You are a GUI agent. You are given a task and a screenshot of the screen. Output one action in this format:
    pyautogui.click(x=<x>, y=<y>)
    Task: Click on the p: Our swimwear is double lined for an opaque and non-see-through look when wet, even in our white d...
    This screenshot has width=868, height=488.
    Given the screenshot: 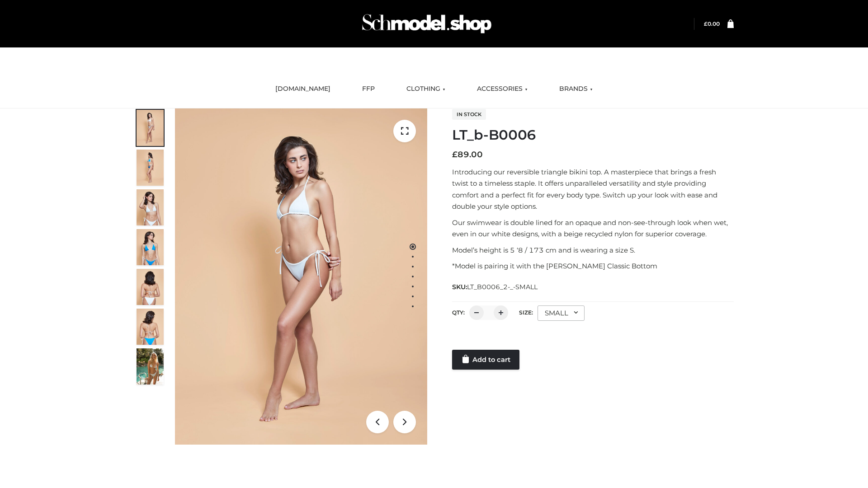 What is the action you would take?
    pyautogui.click(x=593, y=228)
    